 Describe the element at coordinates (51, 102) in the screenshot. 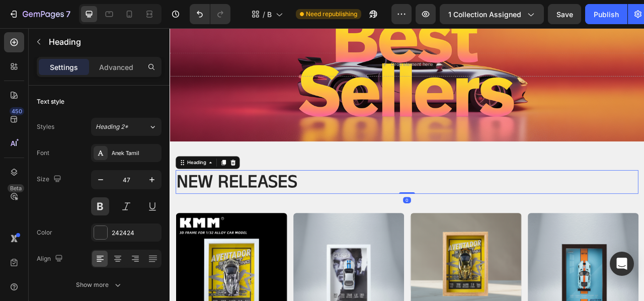

I see `div: Text style` at that location.